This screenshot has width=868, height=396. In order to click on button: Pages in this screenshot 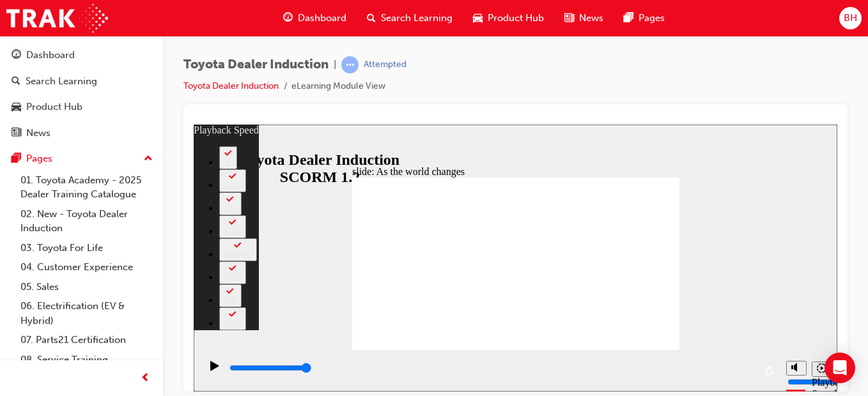, I will do `click(81, 159)`.